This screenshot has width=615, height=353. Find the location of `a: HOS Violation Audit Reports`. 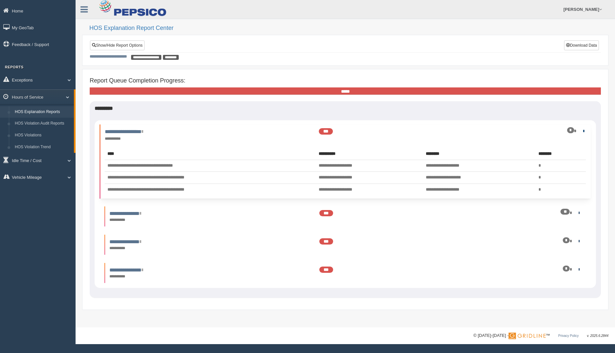

a: HOS Violation Audit Reports is located at coordinates (43, 123).